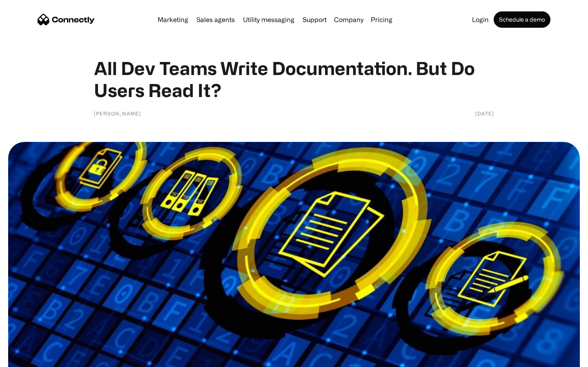 This screenshot has height=367, width=588. I want to click on a: Support, so click(314, 20).